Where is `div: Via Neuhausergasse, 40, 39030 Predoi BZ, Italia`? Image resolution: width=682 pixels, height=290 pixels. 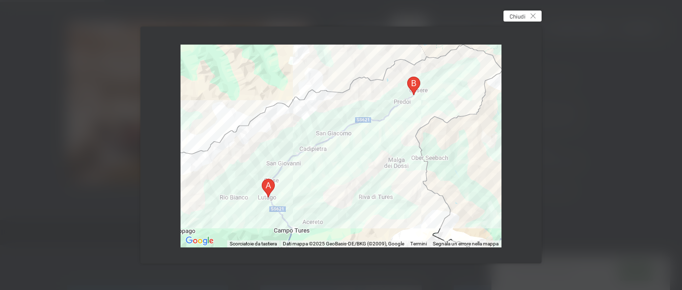
div: Via Neuhausergasse, 40, 39030 Predoi BZ, Italia is located at coordinates (413, 86).